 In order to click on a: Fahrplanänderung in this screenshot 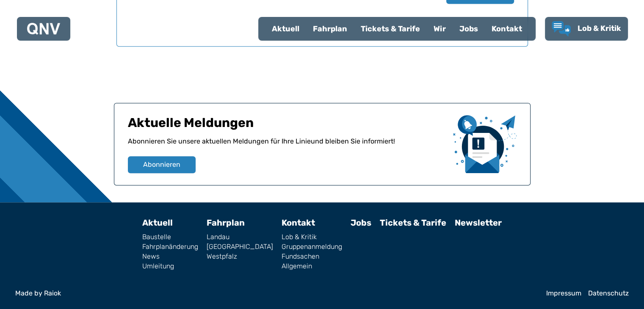, I will do `click(170, 247)`.